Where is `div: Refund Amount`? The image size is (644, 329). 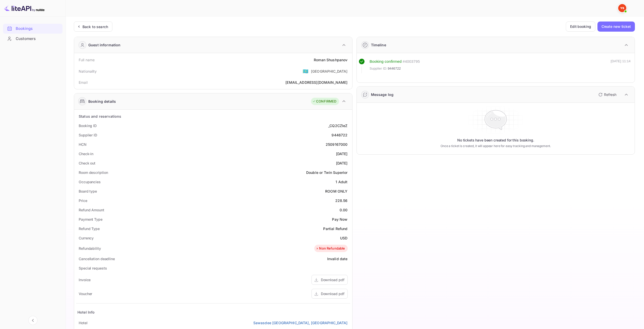 div: Refund Amount is located at coordinates (91, 210).